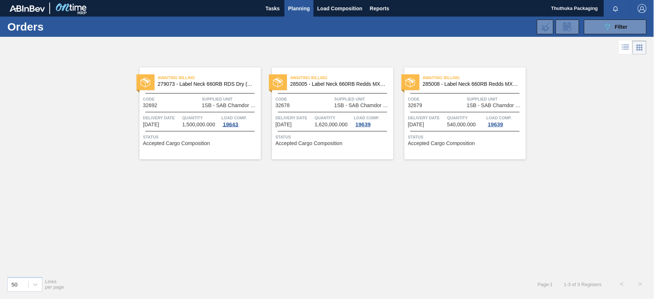 Image resolution: width=654 pixels, height=299 pixels. What do you see at coordinates (231, 124) in the screenshot?
I see `div: 19643` at bounding box center [231, 124].